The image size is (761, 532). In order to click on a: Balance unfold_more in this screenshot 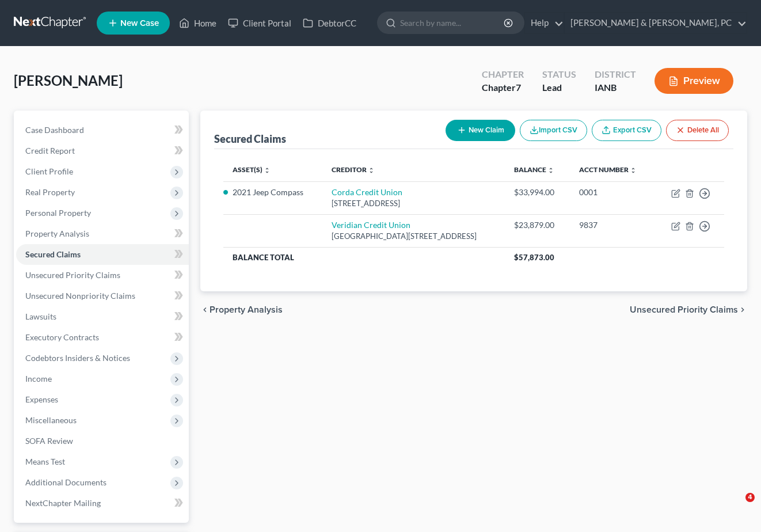, I will do `click(535, 170)`.